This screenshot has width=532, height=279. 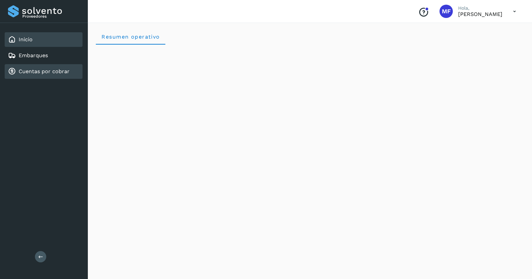 What do you see at coordinates (33, 55) in the screenshot?
I see `a: Embarques` at bounding box center [33, 55].